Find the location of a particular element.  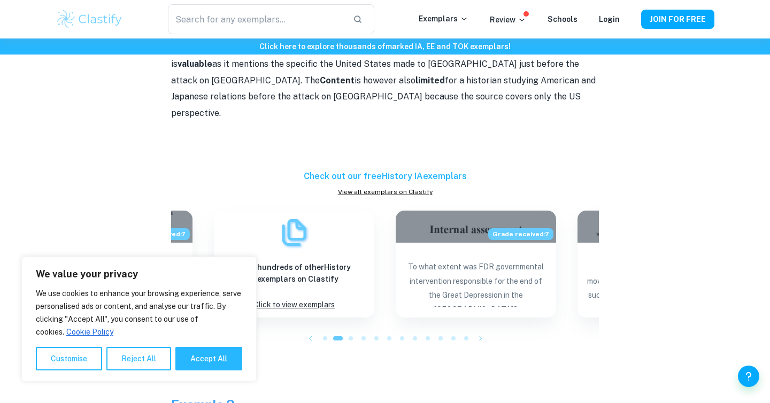

img: Clastify logo is located at coordinates (89, 19).